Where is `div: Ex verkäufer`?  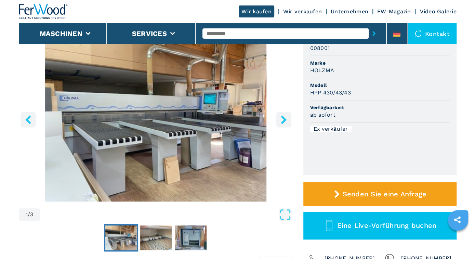
div: Ex verkäufer is located at coordinates (331, 129).